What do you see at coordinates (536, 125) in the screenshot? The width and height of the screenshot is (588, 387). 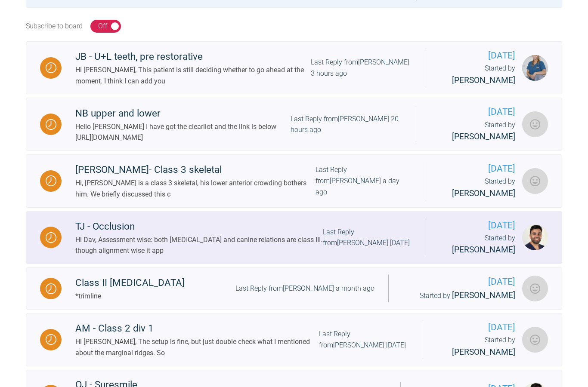 I see `img: Ali Hadi` at bounding box center [536, 125].